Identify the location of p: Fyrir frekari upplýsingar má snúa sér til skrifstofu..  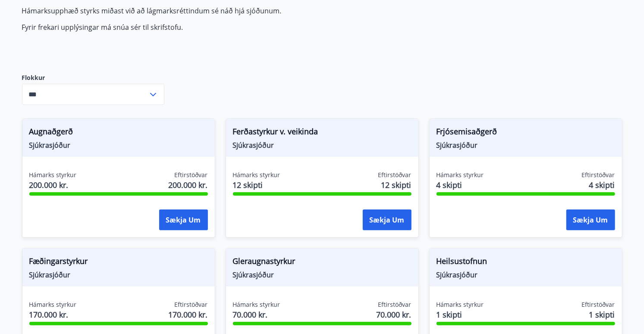
(225, 27).